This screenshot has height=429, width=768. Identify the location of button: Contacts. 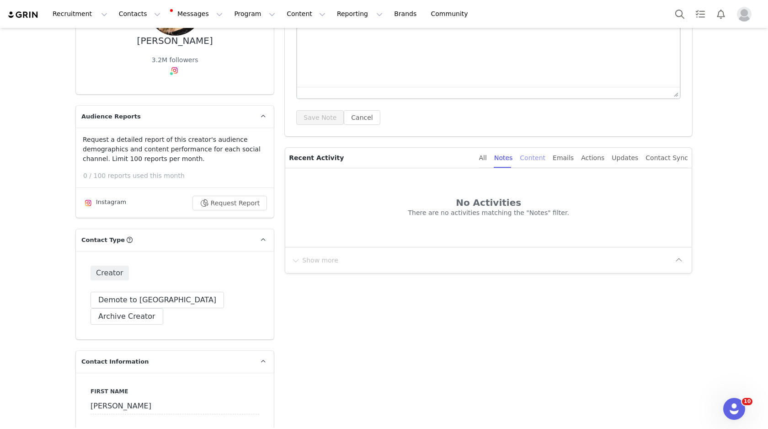
(139, 14).